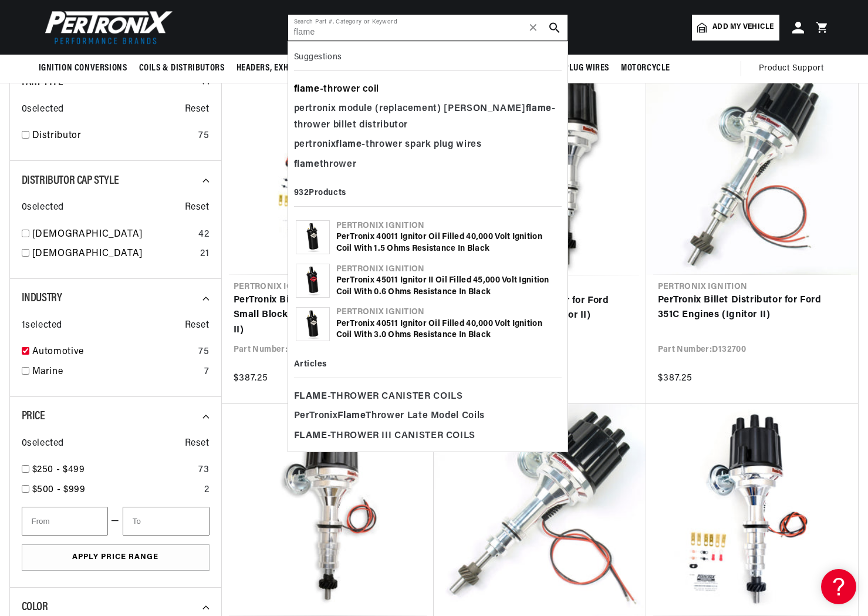 Image resolution: width=868 pixels, height=616 pixels. I want to click on img: PerTronix 45011 Ignitor II Oil Filled 45,000 Volt Ignition Coil with 0.6 Ohms Resistance in Black, so click(313, 281).